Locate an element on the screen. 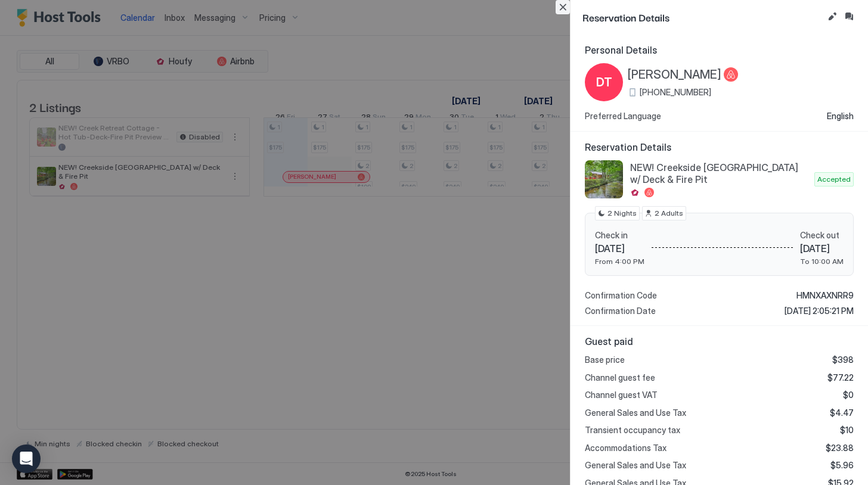  div: Open Intercom Messenger is located at coordinates (27, 458).